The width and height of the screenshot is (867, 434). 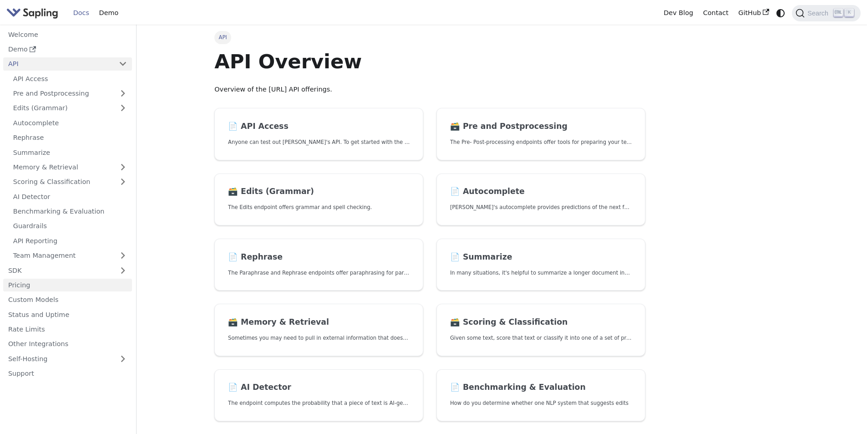 I want to click on button: Collapse sidebar category 'API', so click(x=123, y=64).